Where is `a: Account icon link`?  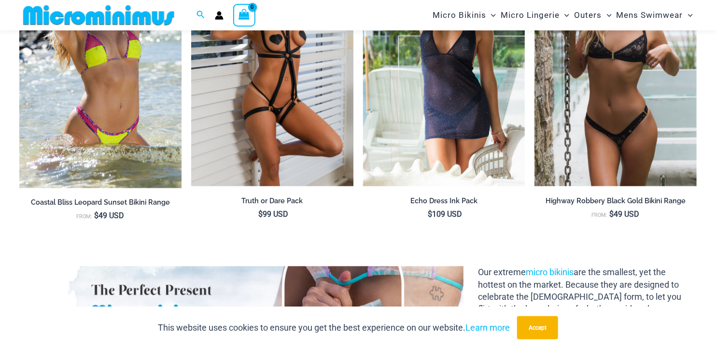 a: Account icon link is located at coordinates (219, 15).